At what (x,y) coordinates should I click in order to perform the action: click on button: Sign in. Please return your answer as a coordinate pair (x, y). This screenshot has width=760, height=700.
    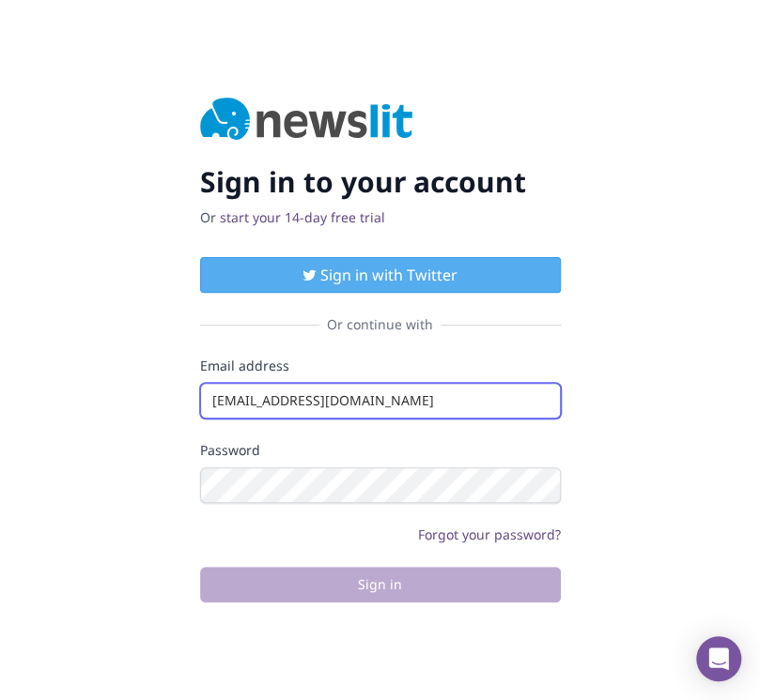
    Looking at the image, I should click on (380, 585).